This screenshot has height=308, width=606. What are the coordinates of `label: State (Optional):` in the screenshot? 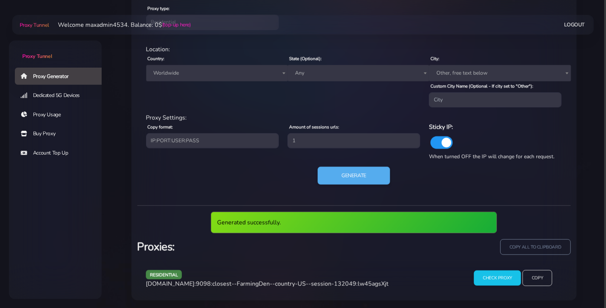 It's located at (306, 59).